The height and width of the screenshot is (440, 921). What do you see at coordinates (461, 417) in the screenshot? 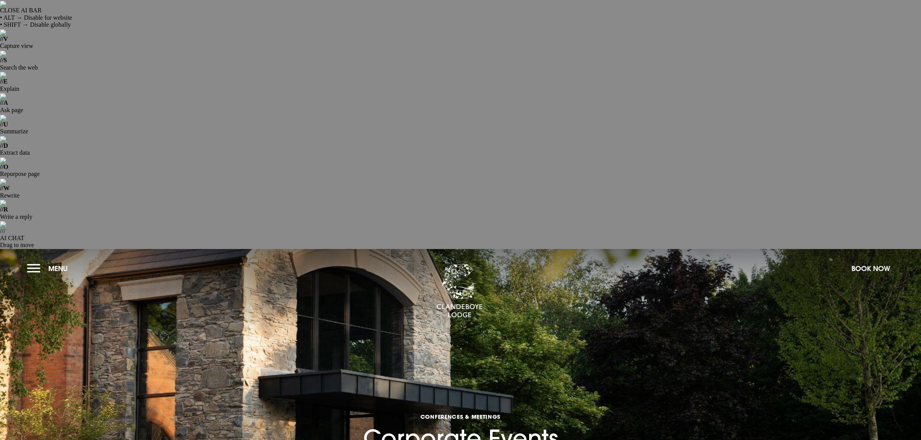
I see `span: Conferences & Meetings` at bounding box center [461, 417].